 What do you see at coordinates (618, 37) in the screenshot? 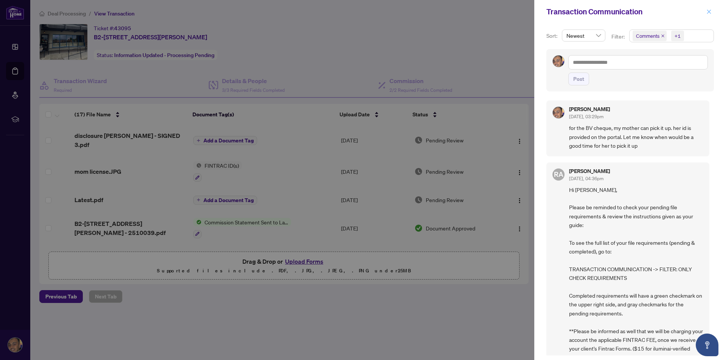
I see `p: Filter:` at bounding box center [618, 37].